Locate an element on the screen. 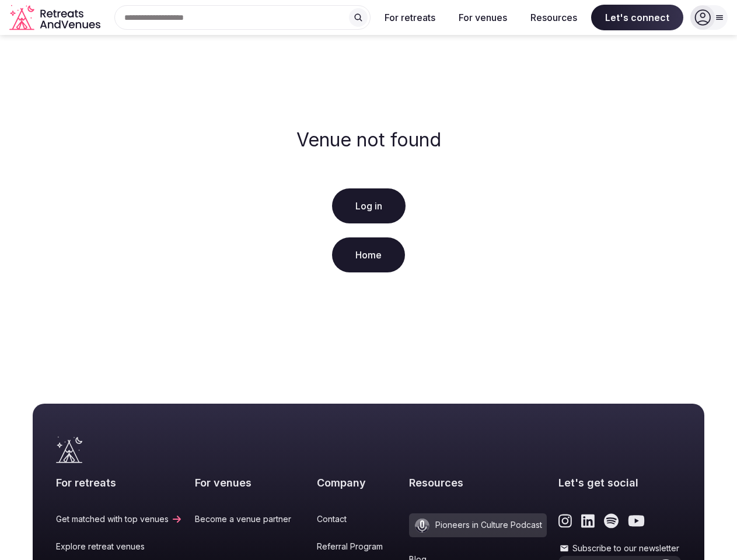 The height and width of the screenshot is (560, 737). button: For retreats is located at coordinates (409, 18).